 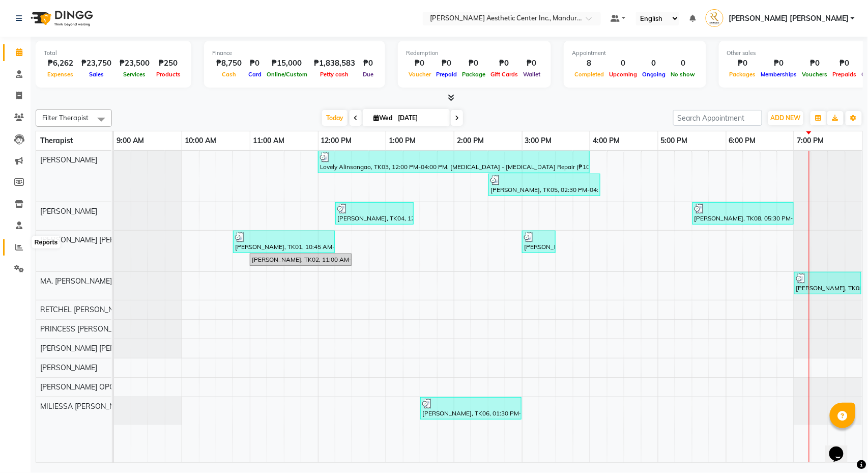 What do you see at coordinates (844, 74) in the screenshot?
I see `span: Prepaids` at bounding box center [844, 74].